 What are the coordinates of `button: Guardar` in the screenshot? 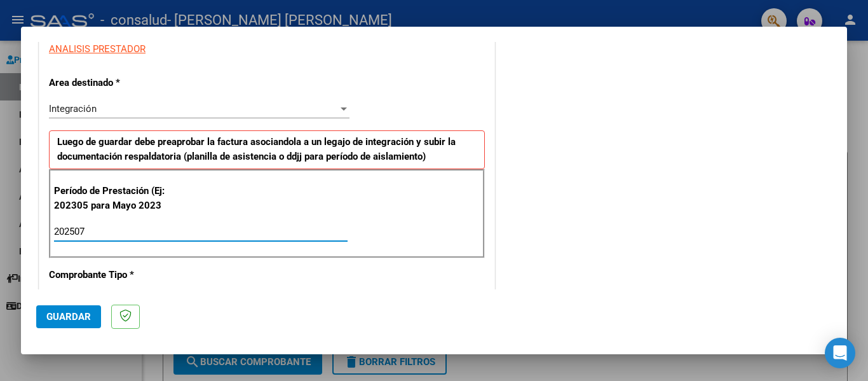 It's located at (69, 317).